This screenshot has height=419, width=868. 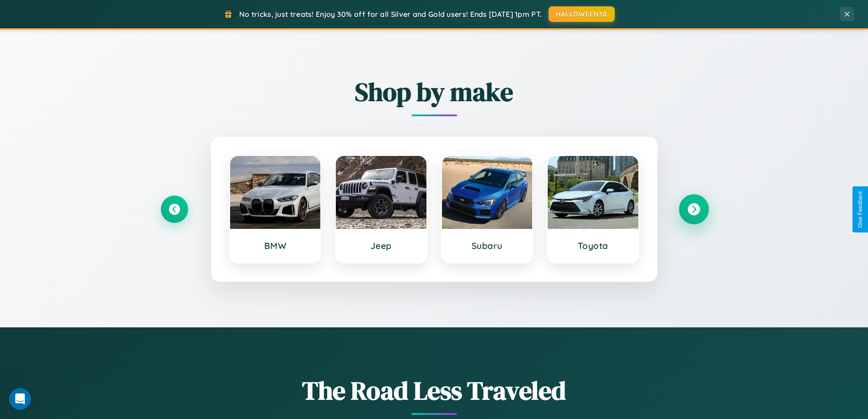 I want to click on button: HALLOWEEN30, so click(x=582, y=14).